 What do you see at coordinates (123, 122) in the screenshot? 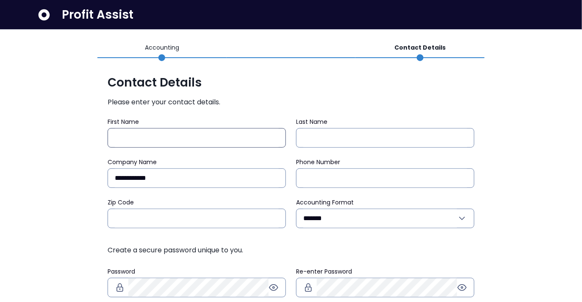
I see `span: First Name` at bounding box center [123, 122].